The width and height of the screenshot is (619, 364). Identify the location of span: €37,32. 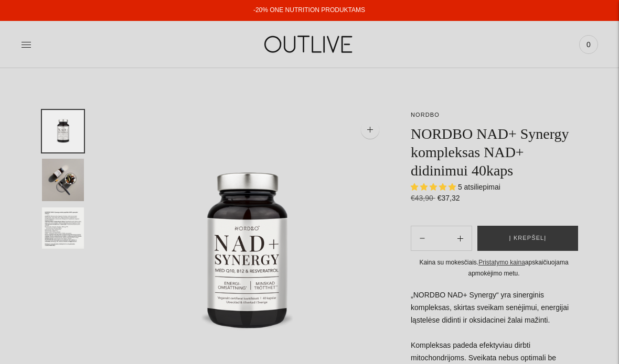
(448, 198).